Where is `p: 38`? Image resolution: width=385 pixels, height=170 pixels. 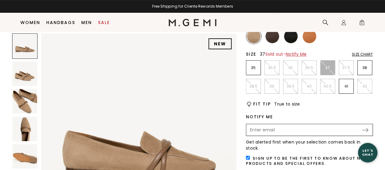 p: 38 is located at coordinates (365, 68).